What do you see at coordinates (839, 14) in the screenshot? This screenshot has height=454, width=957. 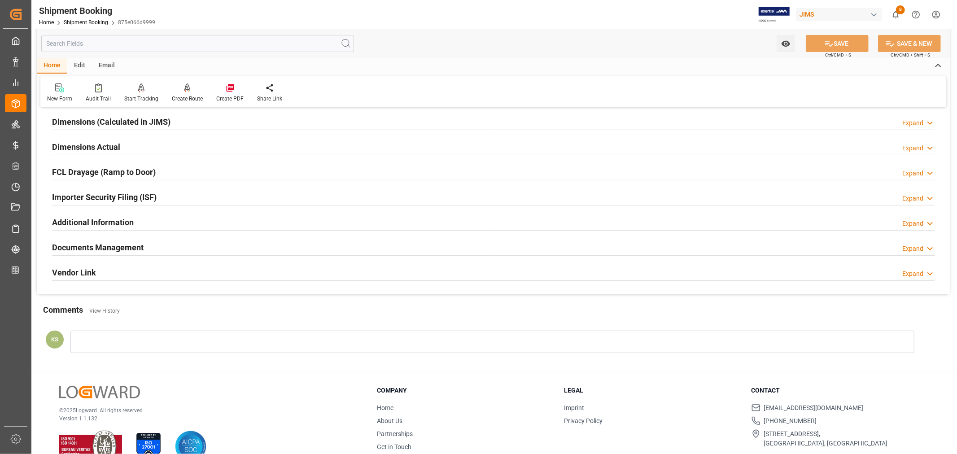 I see `div: JIMS` at bounding box center [839, 14].